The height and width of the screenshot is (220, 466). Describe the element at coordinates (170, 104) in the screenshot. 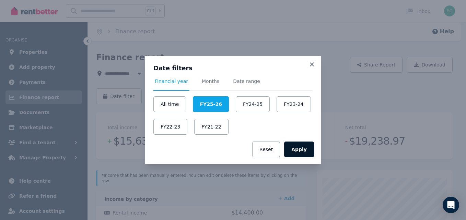

I see `button: All time` at that location.